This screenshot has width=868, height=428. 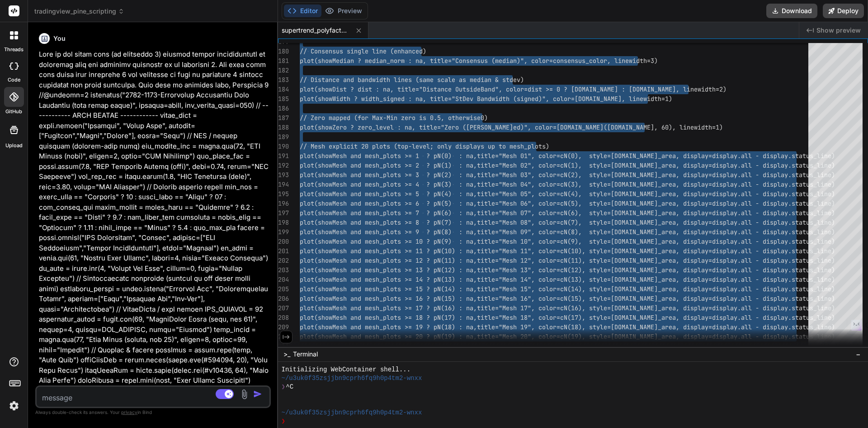 I want to click on div: 191, so click(x=283, y=156).